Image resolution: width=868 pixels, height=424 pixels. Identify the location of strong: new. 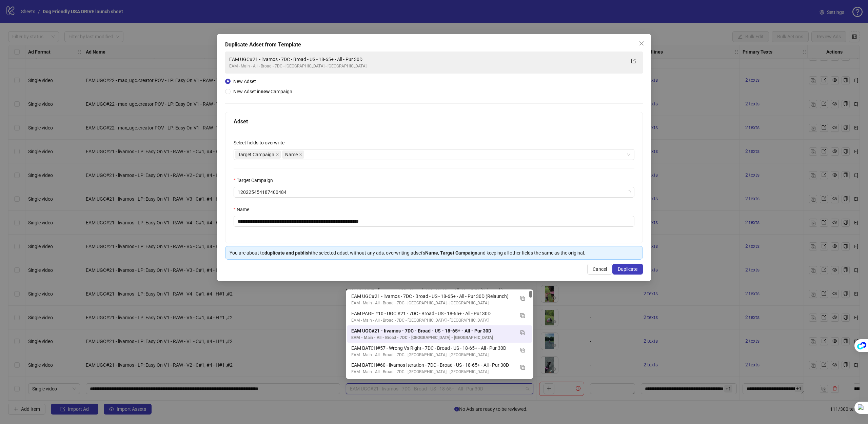
(266, 91).